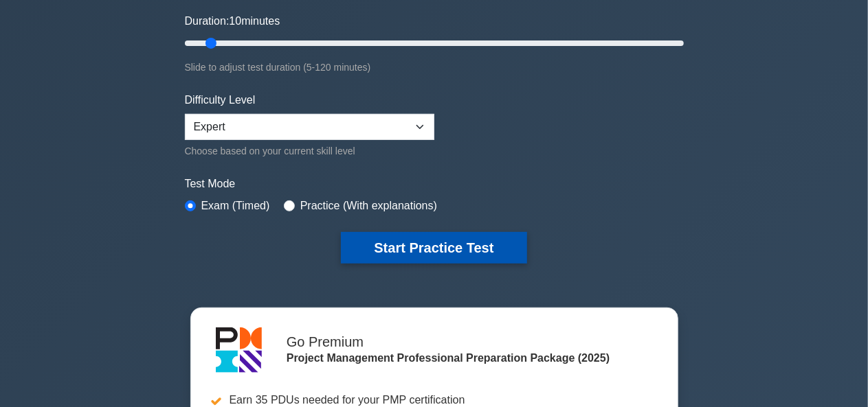  I want to click on button: Start Practice Test, so click(433, 248).